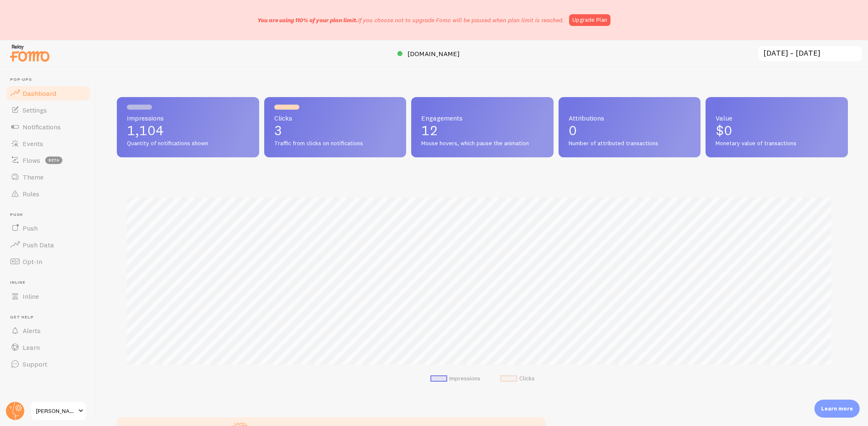  I want to click on p: 1,104, so click(188, 130).